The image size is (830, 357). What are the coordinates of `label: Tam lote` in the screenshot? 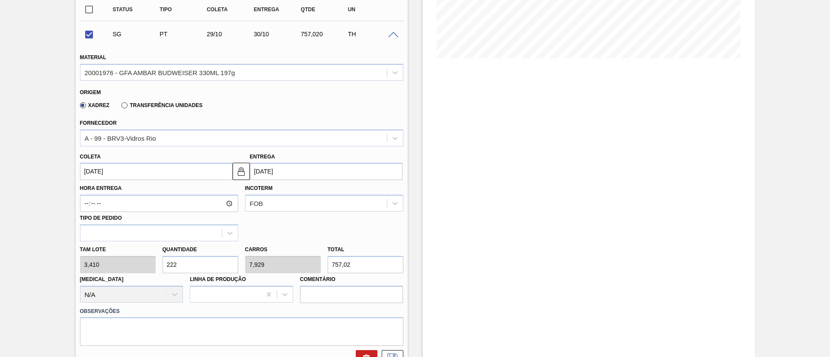 It's located at (118, 250).